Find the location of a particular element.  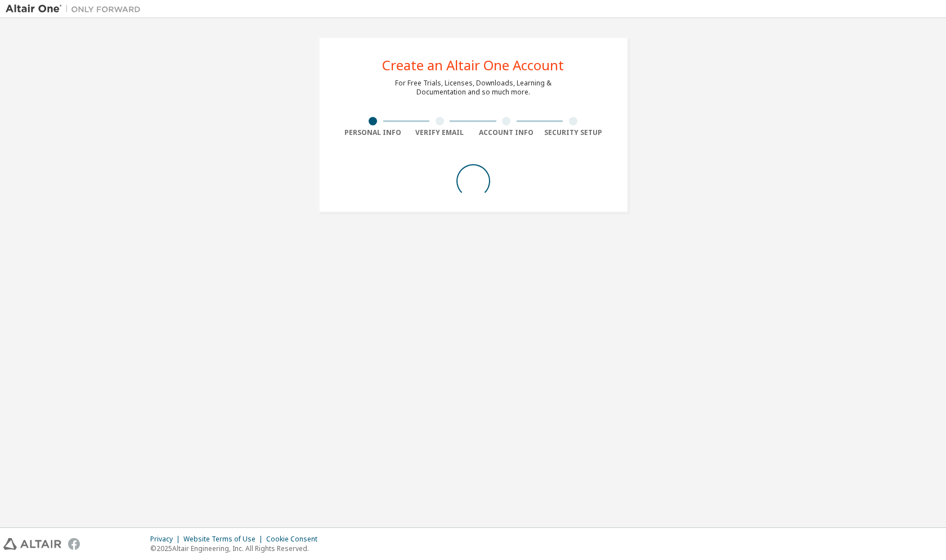

p: © 2025 Altair Engineering, Inc. All Rights Reserved. is located at coordinates (237, 549).